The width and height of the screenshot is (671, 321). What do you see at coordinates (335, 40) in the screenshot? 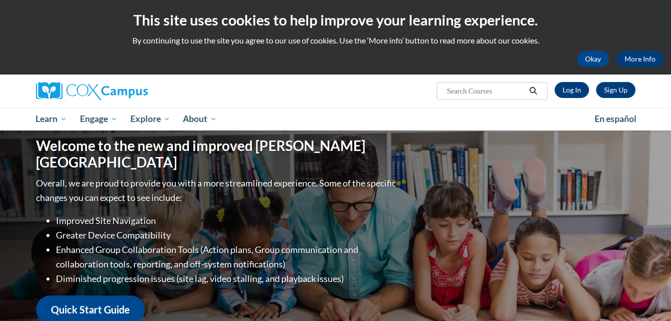
I see `p: By continuing to use the site you agree to our use of cookies. Use the ‘More info’ button to read...` at bounding box center [335, 40].